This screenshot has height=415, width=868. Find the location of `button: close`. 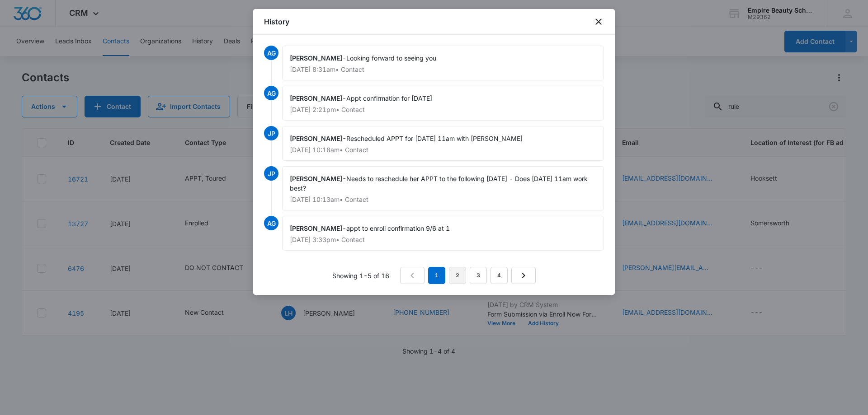

button: close is located at coordinates (599, 22).